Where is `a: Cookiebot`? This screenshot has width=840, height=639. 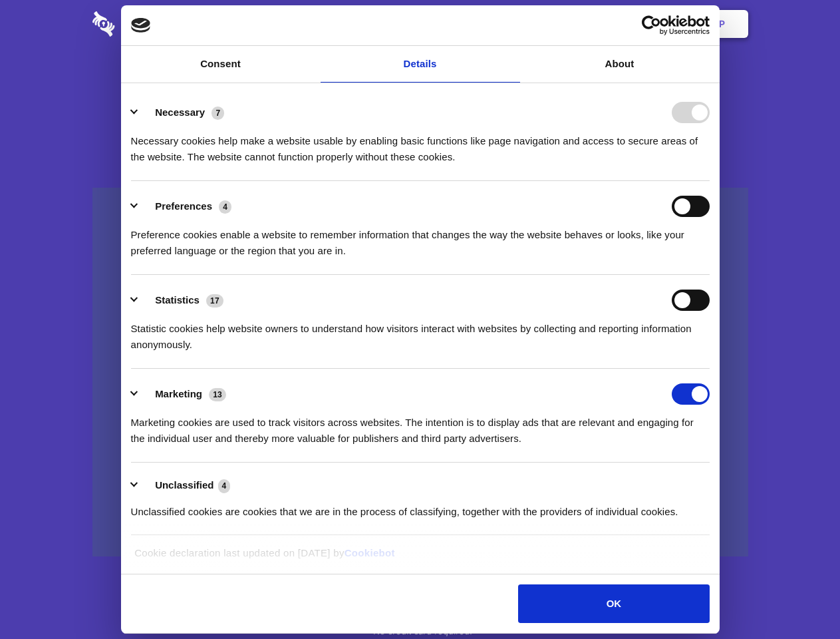
a: Cookiebot is located at coordinates (370, 552).